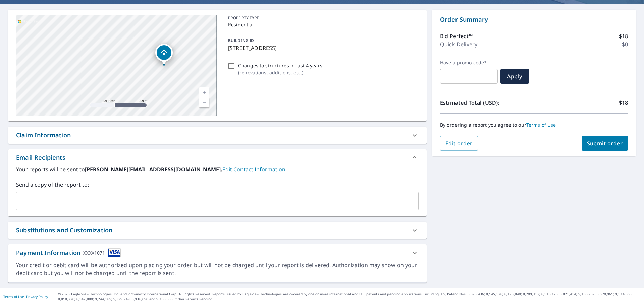  What do you see at coordinates (487, 103) in the screenshot?
I see `p: Estimated Total (USD):` at bounding box center [487, 103].